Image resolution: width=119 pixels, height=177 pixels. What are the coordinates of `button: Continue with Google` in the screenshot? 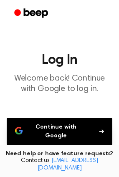 It's located at (59, 132).